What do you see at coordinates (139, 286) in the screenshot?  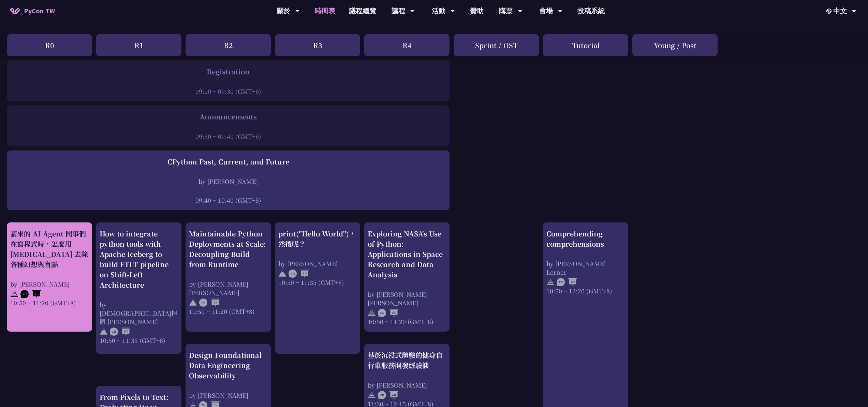 I see `a: How to integrate python tools with Apache Iceberg to build ETLT pipeline on Shift-Left Architectu...` at bounding box center [139, 286].